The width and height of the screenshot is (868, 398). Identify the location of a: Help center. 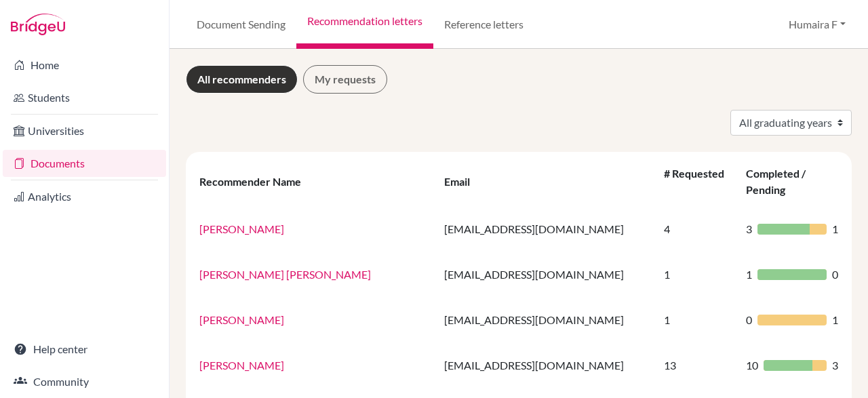
(84, 349).